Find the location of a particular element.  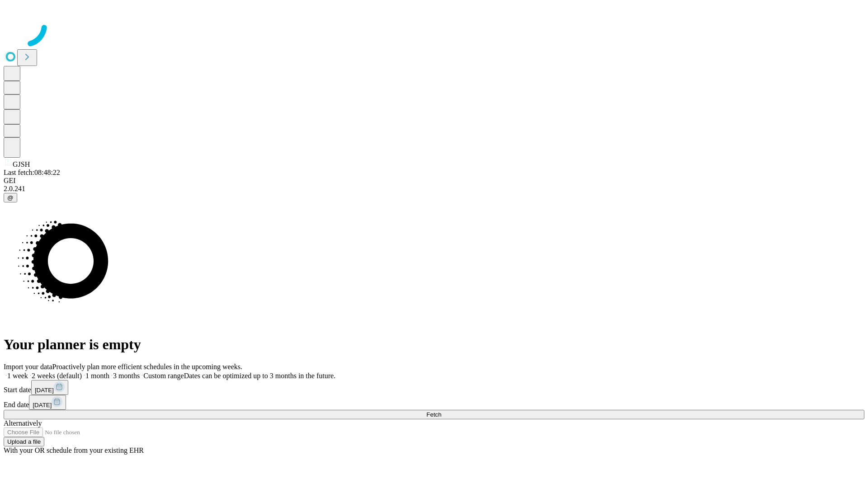

span: With your OR schedule from your existing EHR is located at coordinates (73, 450).